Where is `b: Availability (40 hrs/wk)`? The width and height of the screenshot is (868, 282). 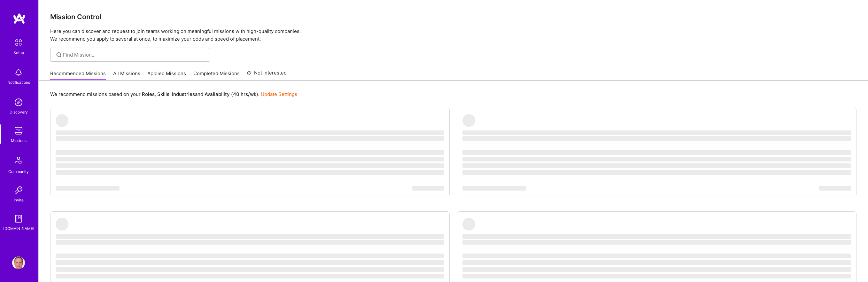
b: Availability (40 hrs/wk) is located at coordinates (232, 94).